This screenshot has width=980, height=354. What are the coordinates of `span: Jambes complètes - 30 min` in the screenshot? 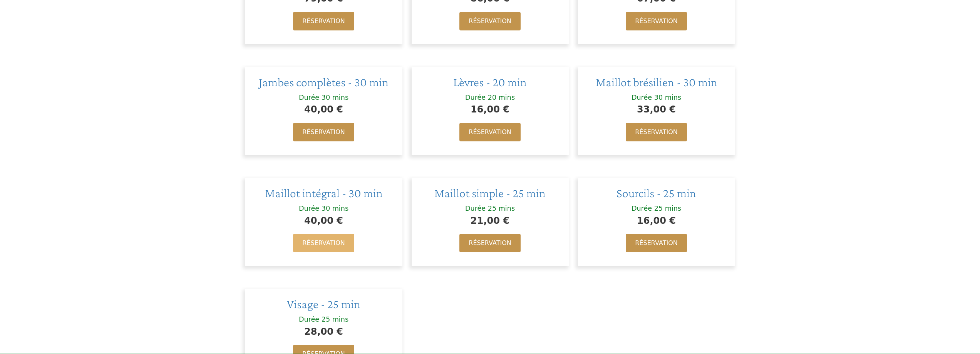 It's located at (323, 82).